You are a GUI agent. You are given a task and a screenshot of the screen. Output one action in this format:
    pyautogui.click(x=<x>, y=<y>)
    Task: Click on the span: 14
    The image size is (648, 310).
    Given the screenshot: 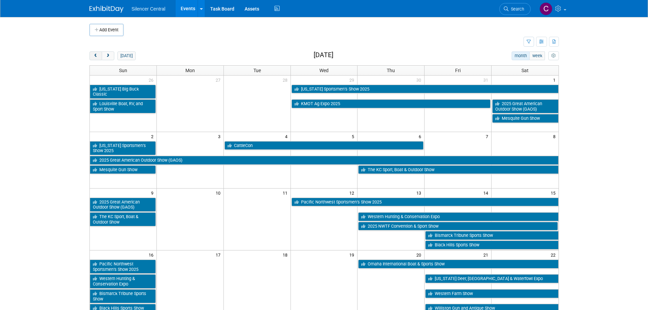 What is the action you would take?
    pyautogui.click(x=487, y=192)
    